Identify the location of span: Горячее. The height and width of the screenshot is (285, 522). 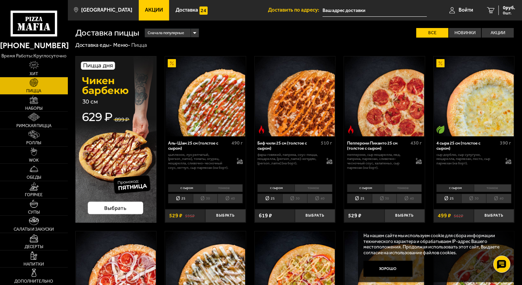
(34, 195).